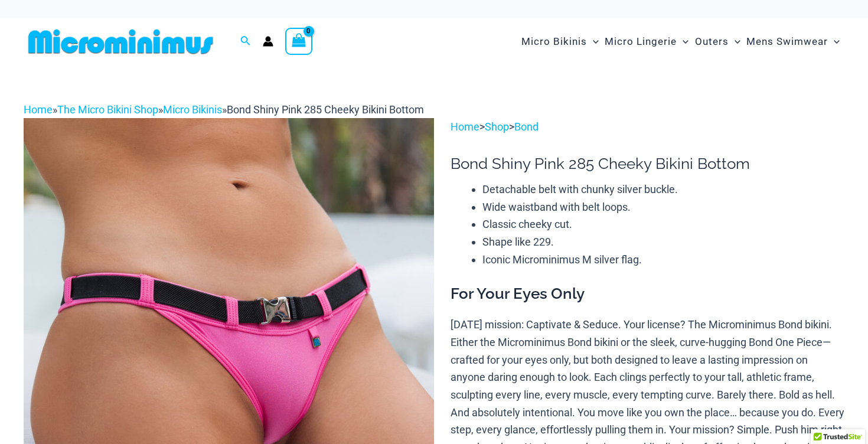 The image size is (868, 444). Describe the element at coordinates (497, 126) in the screenshot. I see `a: Shop` at that location.